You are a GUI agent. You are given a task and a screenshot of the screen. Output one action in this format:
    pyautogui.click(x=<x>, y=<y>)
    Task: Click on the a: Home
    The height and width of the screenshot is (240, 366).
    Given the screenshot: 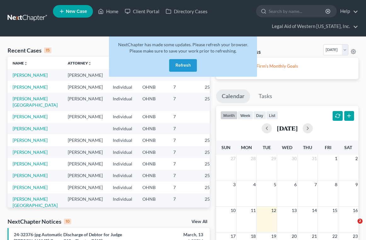 What is the action you would take?
    pyautogui.click(x=108, y=11)
    